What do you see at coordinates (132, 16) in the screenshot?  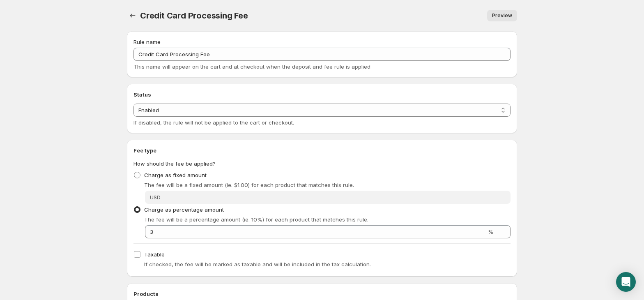 I see `button: Settings` at bounding box center [132, 16].